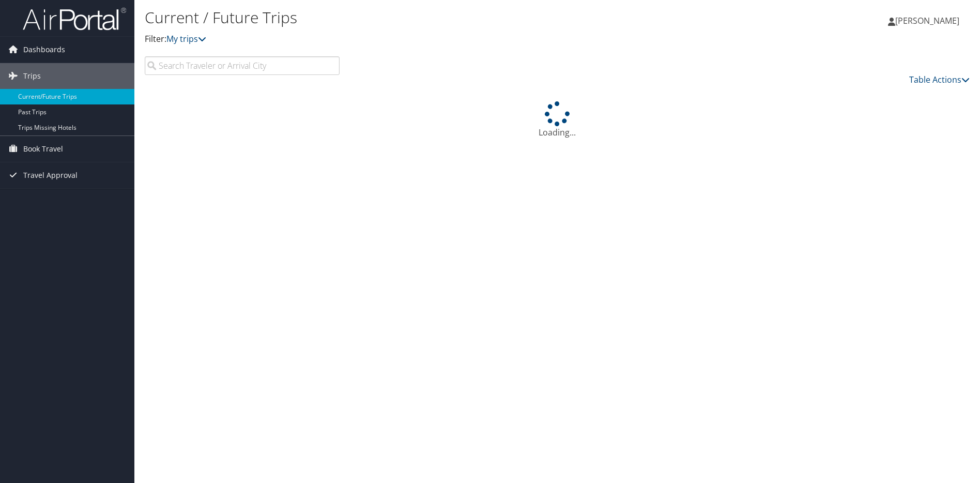 The image size is (980, 483). What do you see at coordinates (32, 76) in the screenshot?
I see `span: Trips` at bounding box center [32, 76].